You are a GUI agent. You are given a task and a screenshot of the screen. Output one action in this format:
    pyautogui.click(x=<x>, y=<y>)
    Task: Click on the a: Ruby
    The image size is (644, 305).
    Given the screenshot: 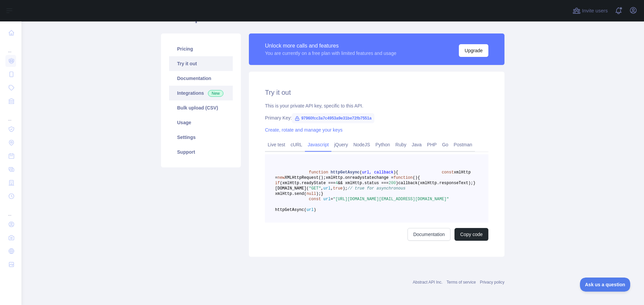 What is the action you would take?
    pyautogui.click(x=401, y=145)
    